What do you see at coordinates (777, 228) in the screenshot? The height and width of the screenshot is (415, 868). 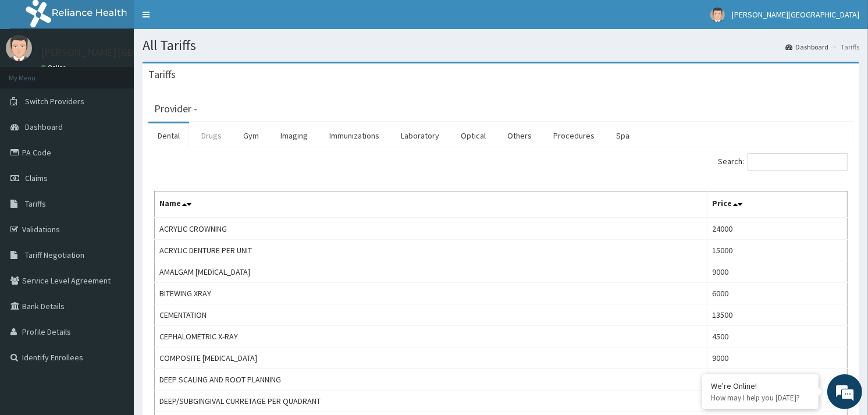 I see `td: 24000` at bounding box center [777, 228].